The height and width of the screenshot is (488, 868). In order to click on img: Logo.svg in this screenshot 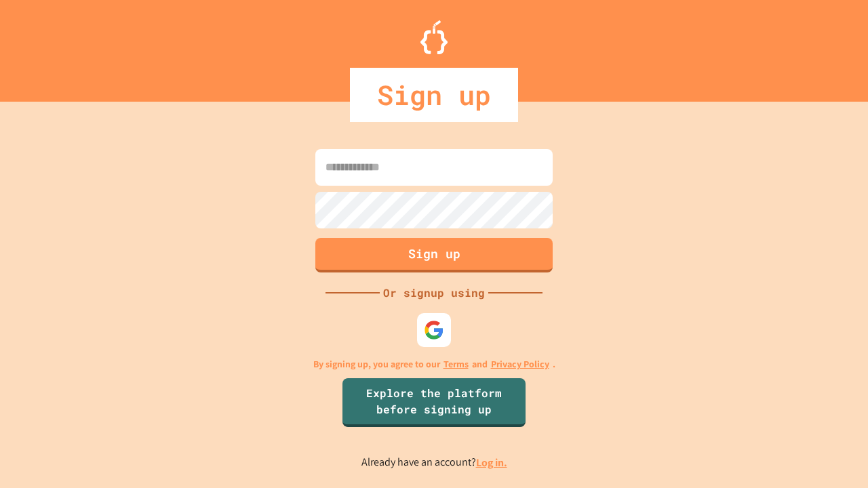, I will do `click(434, 37)`.